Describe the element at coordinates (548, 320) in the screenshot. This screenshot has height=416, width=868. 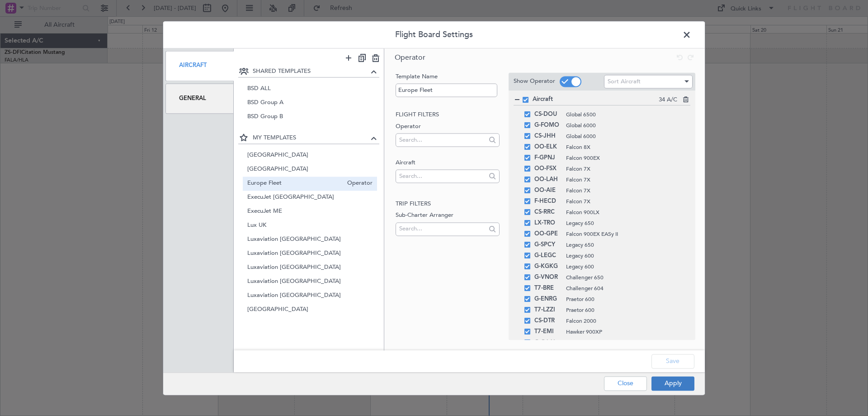
I see `span: CS-DTR` at that location.